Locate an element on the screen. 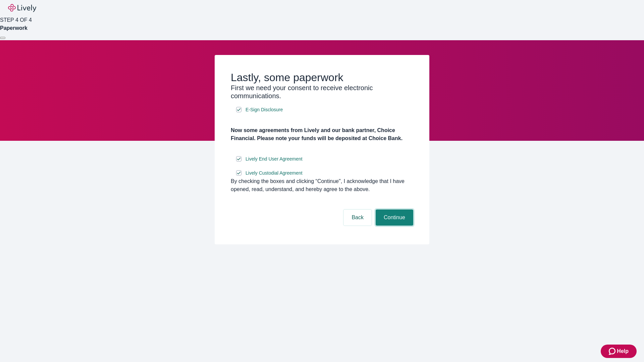  svg: Zendesk support icon is located at coordinates (613, 351).